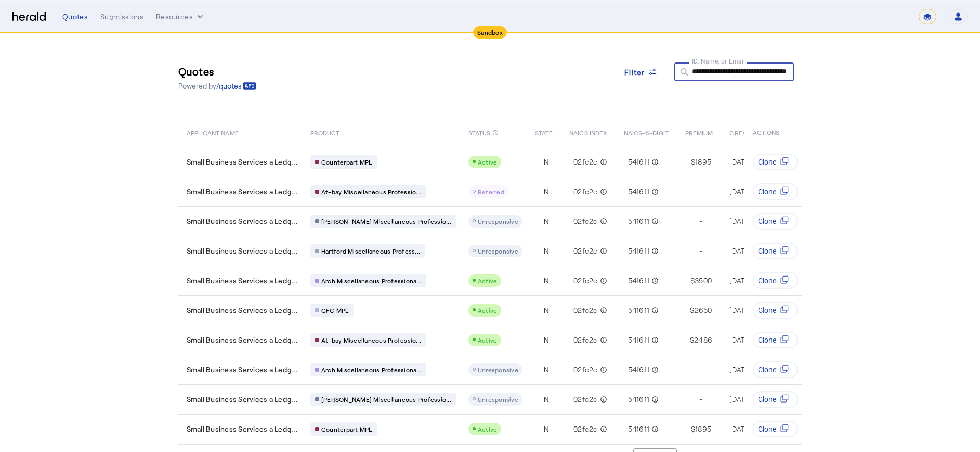 This screenshot has width=980, height=452. Describe the element at coordinates (641, 72) in the screenshot. I see `button: Filter` at that location.